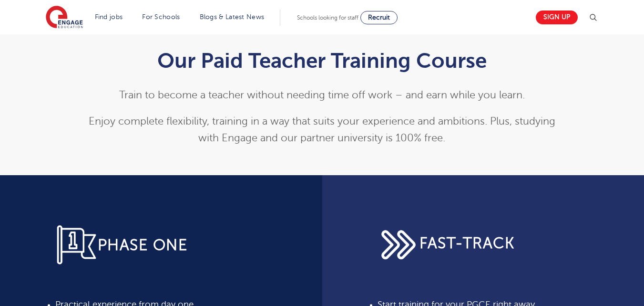 This screenshot has width=644, height=306. I want to click on span: PHASE ONE, so click(143, 245).